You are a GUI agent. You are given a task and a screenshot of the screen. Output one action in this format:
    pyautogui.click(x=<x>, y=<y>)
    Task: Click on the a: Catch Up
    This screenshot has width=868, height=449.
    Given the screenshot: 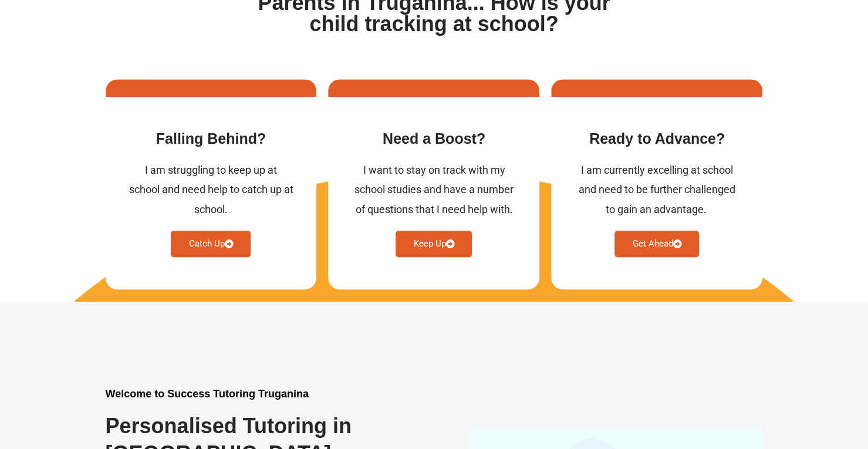 What is the action you would take?
    pyautogui.click(x=211, y=243)
    